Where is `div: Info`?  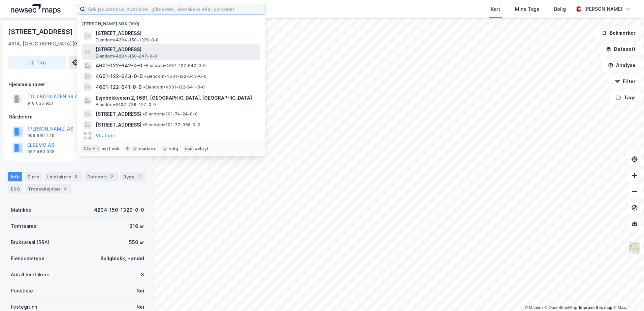 div: Info is located at coordinates (15, 177).